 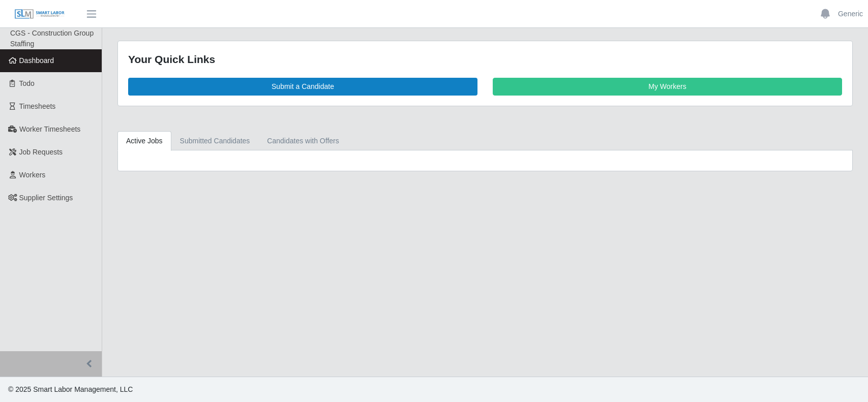 What do you see at coordinates (850, 14) in the screenshot?
I see `a: Generic` at bounding box center [850, 14].